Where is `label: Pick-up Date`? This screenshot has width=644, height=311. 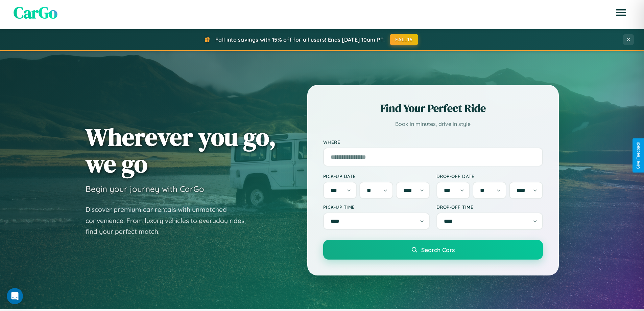 label: Pick-up Date is located at coordinates (376, 176).